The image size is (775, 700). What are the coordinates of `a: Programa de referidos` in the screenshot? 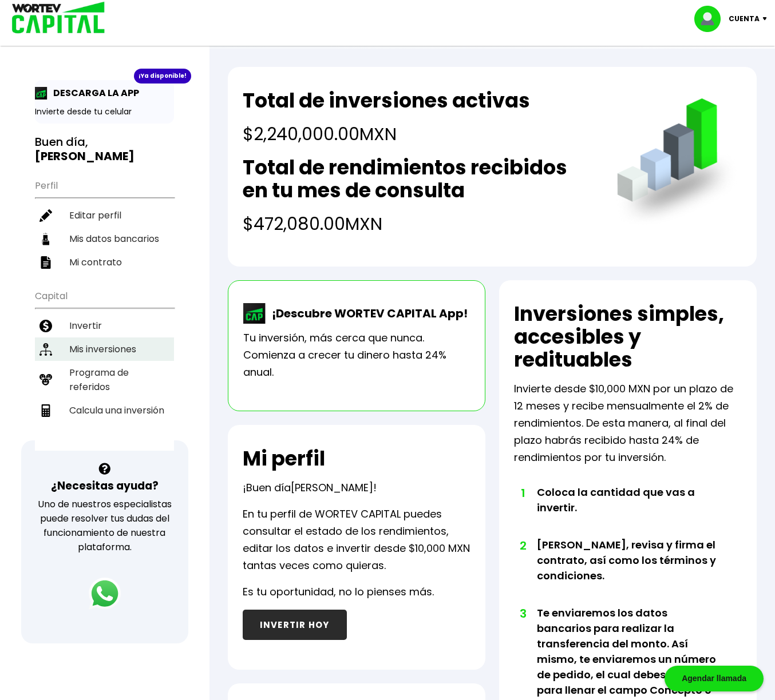 It's located at (104, 380).